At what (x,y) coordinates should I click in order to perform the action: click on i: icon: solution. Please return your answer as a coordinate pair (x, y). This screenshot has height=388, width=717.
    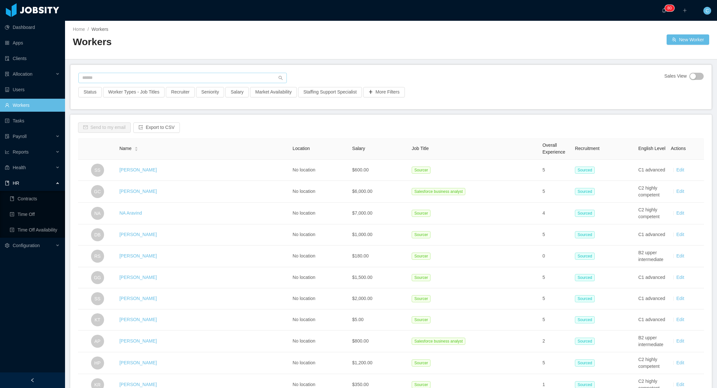
    Looking at the image, I should click on (7, 74).